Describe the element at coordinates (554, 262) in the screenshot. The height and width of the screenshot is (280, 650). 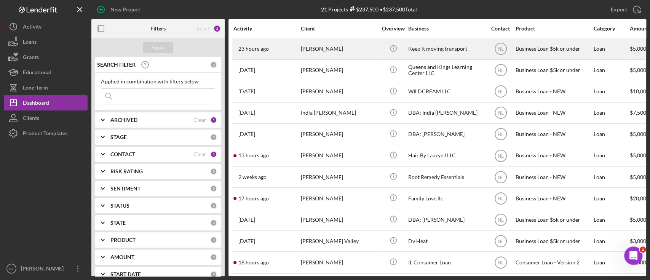
I see `div: Consumer Loan - Version 2` at that location.